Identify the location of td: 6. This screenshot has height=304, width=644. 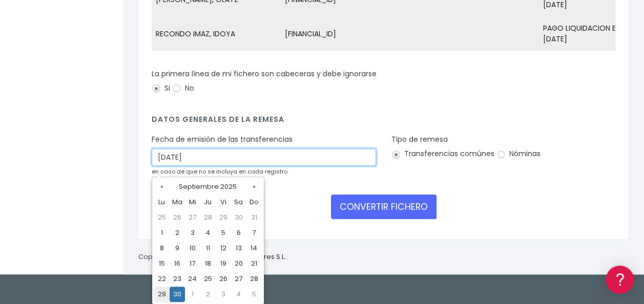
(239, 233).